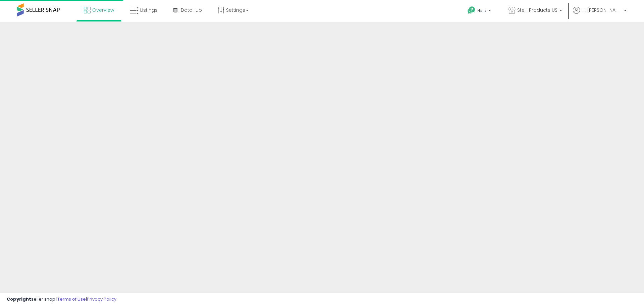 Image resolution: width=644 pixels, height=306 pixels. What do you see at coordinates (482, 10) in the screenshot?
I see `span: Help` at bounding box center [482, 10].